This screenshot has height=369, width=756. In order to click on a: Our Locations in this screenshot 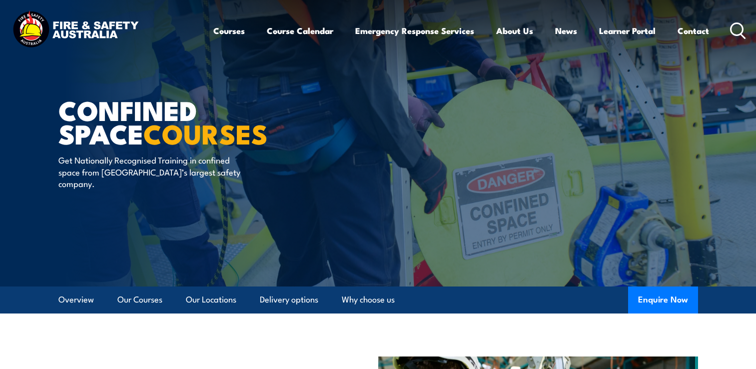, I will do `click(211, 299)`.